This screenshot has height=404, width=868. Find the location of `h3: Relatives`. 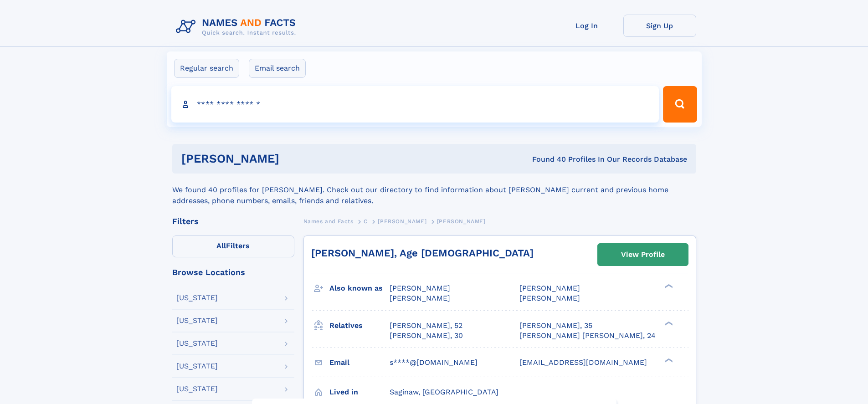

h3: Relatives is located at coordinates (359, 326).